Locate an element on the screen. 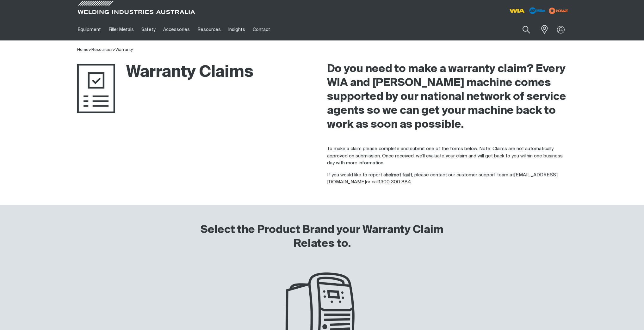 This screenshot has width=644, height=330. img: miller is located at coordinates (558, 11).